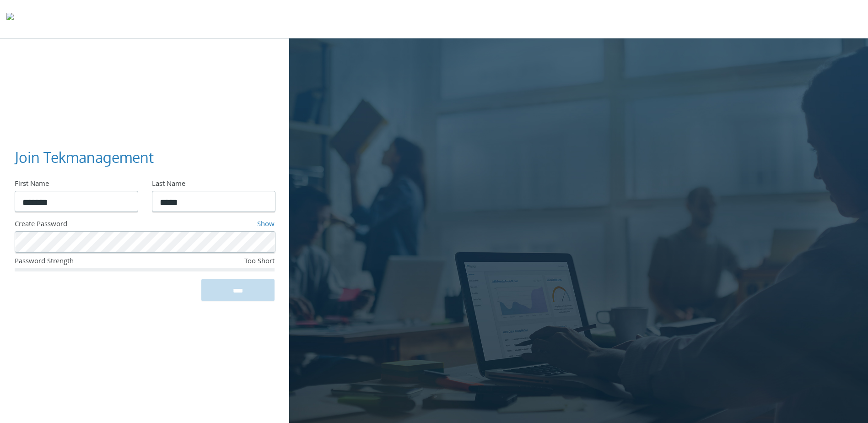 The height and width of the screenshot is (423, 868). I want to click on div: First Name, so click(76, 185).